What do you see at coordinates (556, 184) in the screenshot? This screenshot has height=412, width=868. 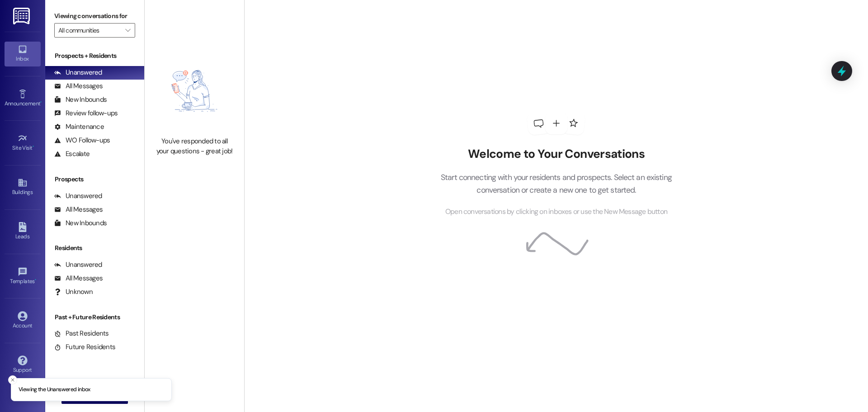 I see `p: Start connecting with your residents and prospects. Select an existing conversation or create a n...` at bounding box center [556, 184].